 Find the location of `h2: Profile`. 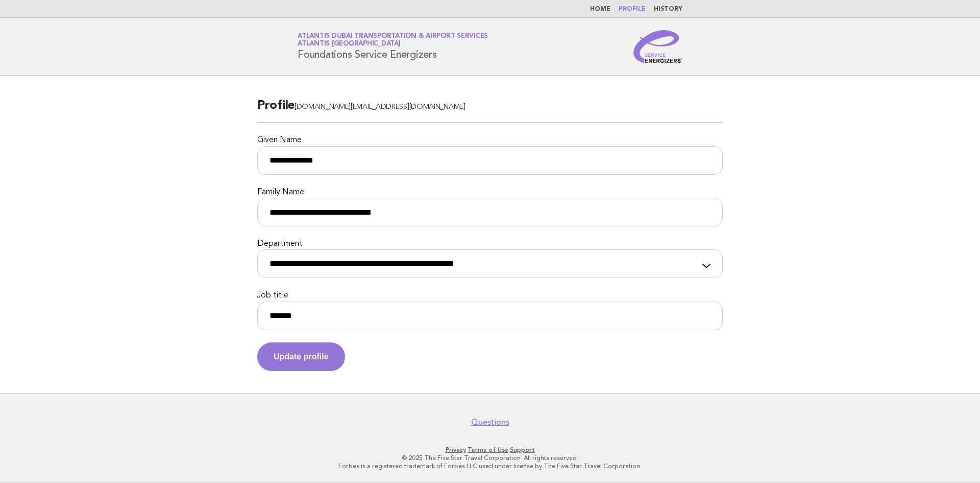

h2: Profile is located at coordinates (490, 110).